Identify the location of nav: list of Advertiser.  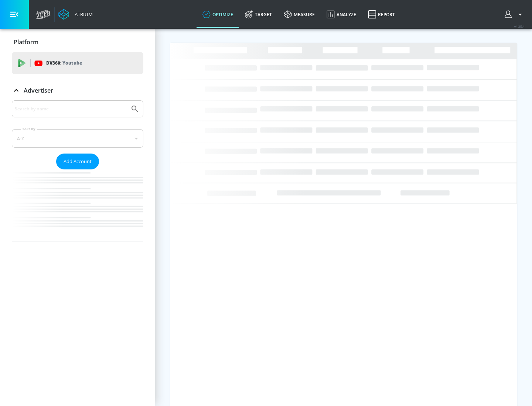
(77, 206).